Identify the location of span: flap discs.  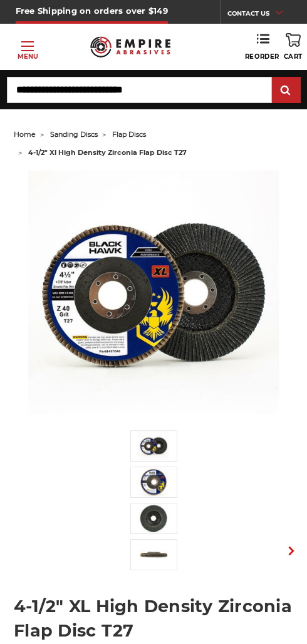
(129, 135).